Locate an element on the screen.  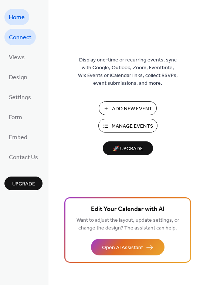
span: Manage Events is located at coordinates (132, 126).